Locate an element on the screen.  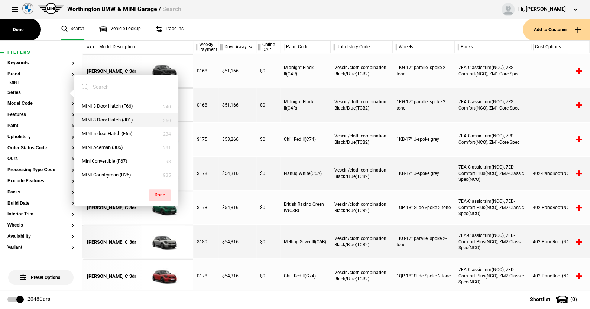
button: MINI Aceman (J05) is located at coordinates (126, 148).